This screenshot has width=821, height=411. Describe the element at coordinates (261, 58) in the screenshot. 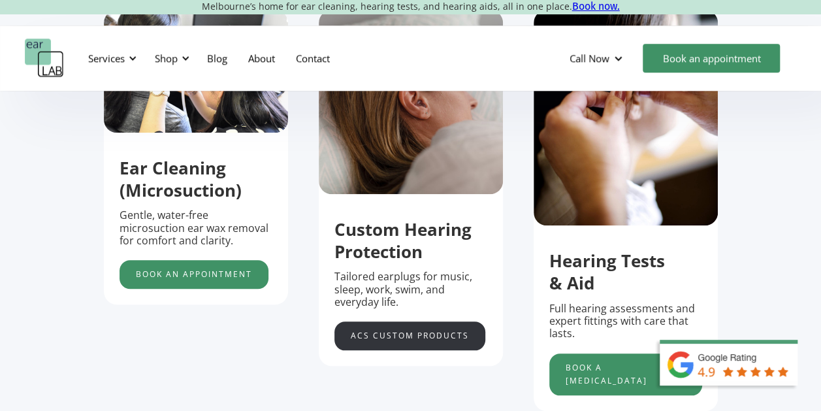

I see `a: About` at that location.